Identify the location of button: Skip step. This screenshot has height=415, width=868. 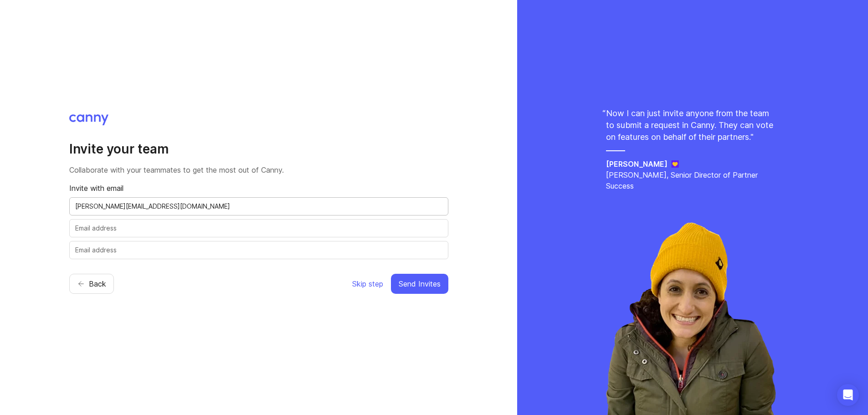
(368, 284).